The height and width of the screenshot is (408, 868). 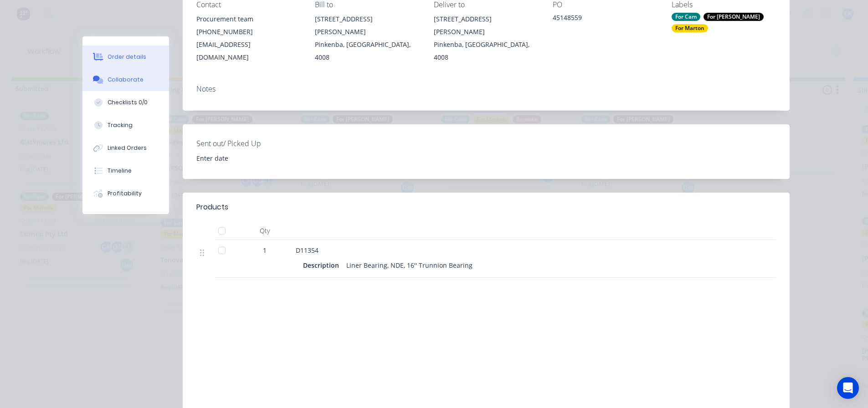 What do you see at coordinates (249, 19) in the screenshot?
I see `div: Procurement team` at bounding box center [249, 19].